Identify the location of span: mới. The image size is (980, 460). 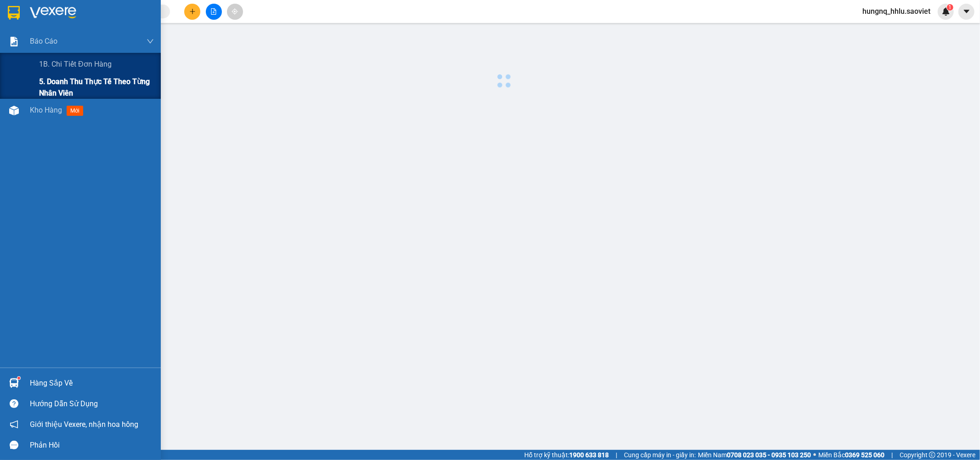
(75, 110).